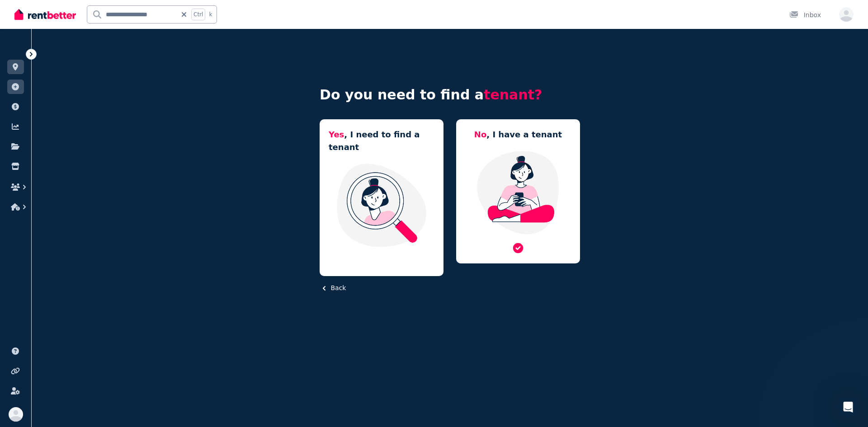 Image resolution: width=868 pixels, height=427 pixels. What do you see at coordinates (518, 193) in the screenshot?
I see `img: Manage my property` at bounding box center [518, 193].